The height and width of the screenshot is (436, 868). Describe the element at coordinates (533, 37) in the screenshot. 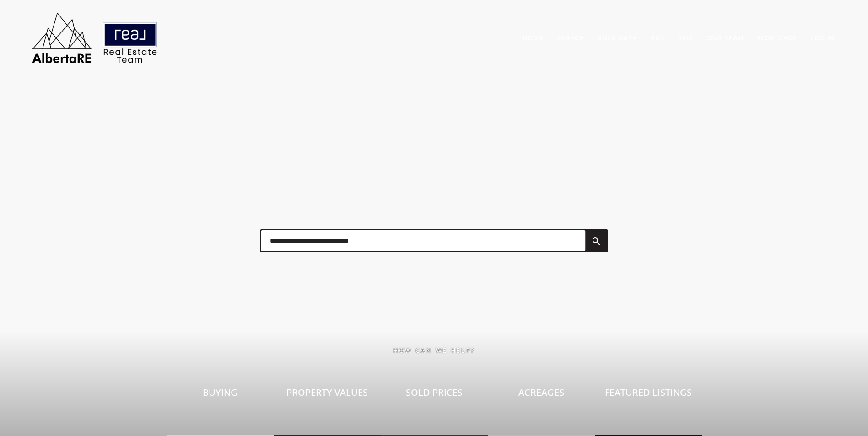

I see `a: Home` at that location.